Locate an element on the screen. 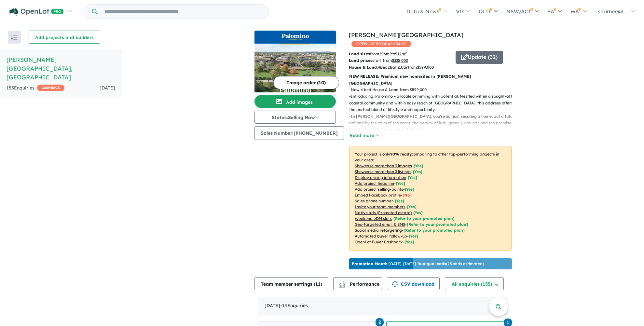  img: Palomino - Armstrong Creek Logo is located at coordinates (295, 37).